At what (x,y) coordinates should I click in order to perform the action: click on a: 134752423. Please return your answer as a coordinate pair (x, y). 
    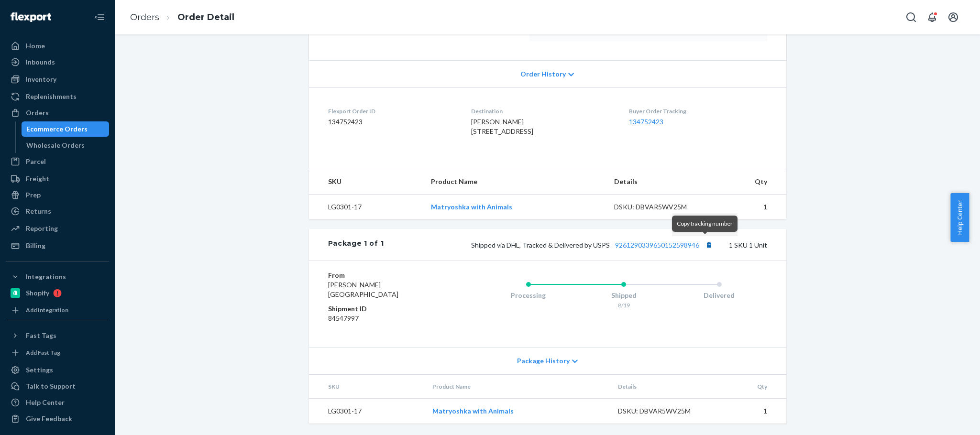
    Looking at the image, I should click on (646, 122).